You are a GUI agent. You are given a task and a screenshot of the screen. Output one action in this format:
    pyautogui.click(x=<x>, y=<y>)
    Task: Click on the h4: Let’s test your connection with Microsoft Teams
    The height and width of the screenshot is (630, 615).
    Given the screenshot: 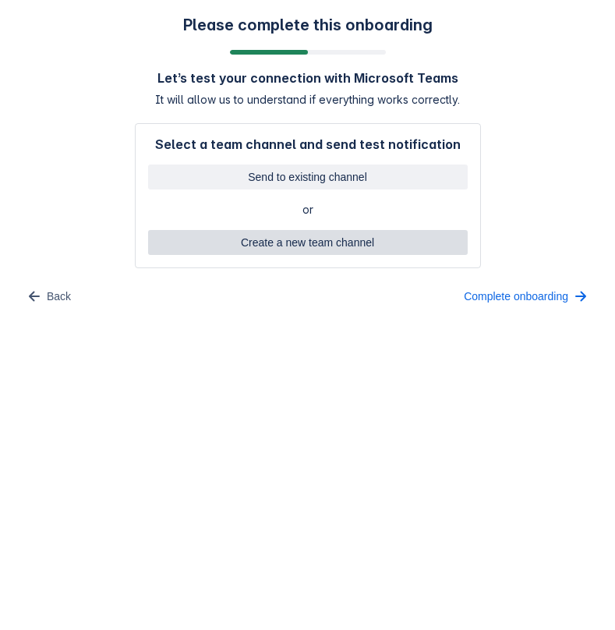 What is the action you would take?
    pyautogui.click(x=308, y=78)
    